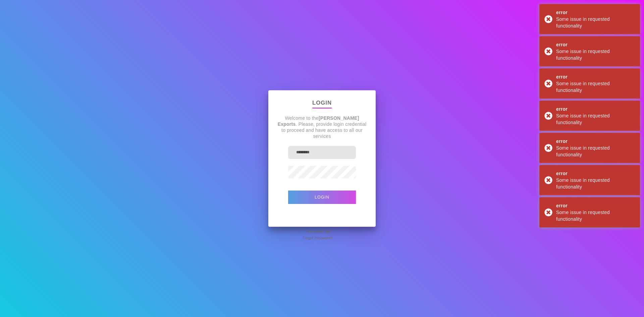  I want to click on p: Login, so click(322, 103).